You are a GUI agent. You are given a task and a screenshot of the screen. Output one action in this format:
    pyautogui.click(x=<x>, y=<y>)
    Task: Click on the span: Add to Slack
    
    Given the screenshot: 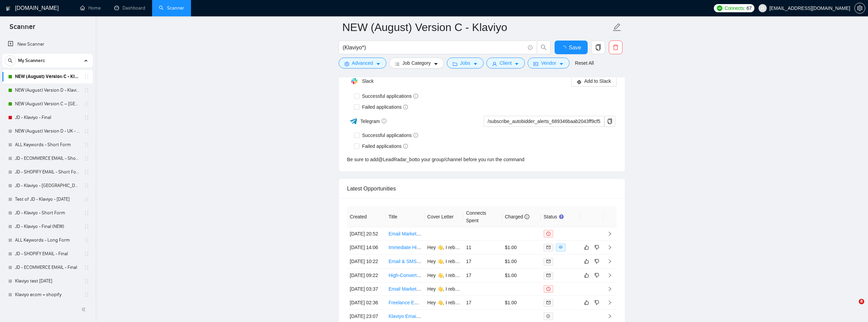 What is the action you would take?
    pyautogui.click(x=598, y=81)
    